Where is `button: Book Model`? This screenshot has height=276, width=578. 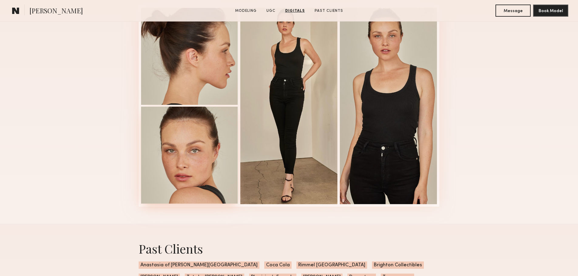
button: Book Model is located at coordinates (550, 11).